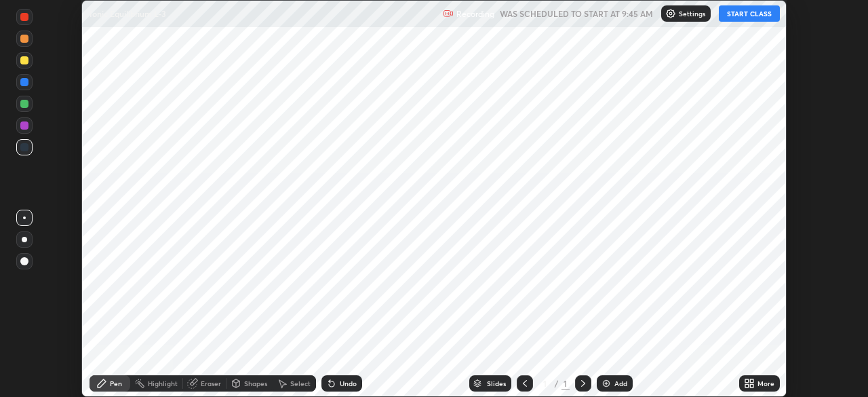  I want to click on h5: WAS SCHEDULED TO START AT 9:45 AM, so click(576, 13).